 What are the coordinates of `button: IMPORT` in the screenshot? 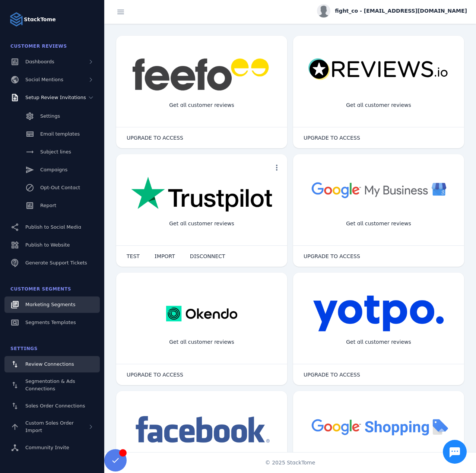 It's located at (164, 256).